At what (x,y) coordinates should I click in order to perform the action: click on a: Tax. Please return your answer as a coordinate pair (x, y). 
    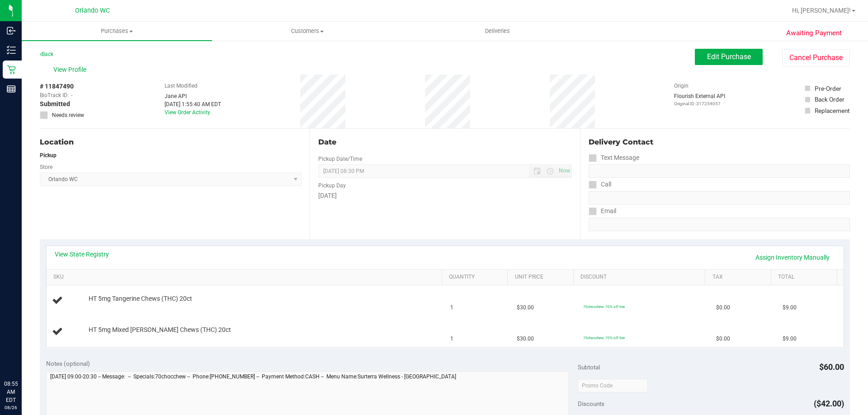
    Looking at the image, I should click on (740, 278).